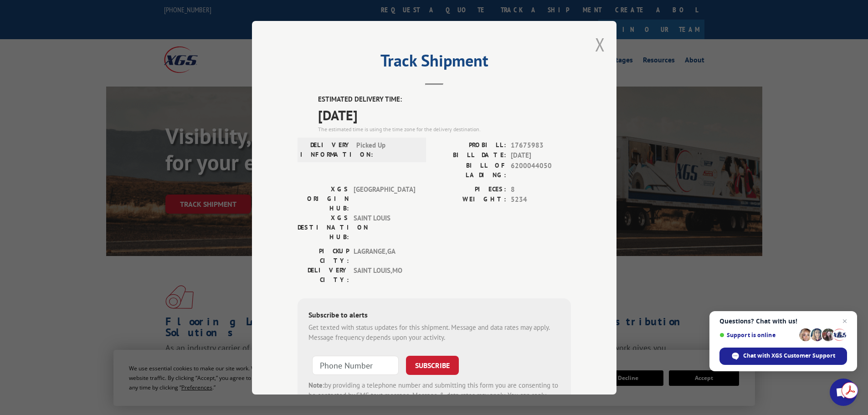 The image size is (868, 415). What do you see at coordinates (355, 365) in the screenshot?
I see `input: Phone Number` at bounding box center [355, 365].